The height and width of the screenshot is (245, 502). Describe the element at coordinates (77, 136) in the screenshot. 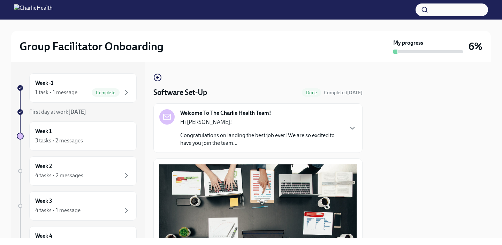

I see `a: Week 13 tasks • 2 messages` at that location.